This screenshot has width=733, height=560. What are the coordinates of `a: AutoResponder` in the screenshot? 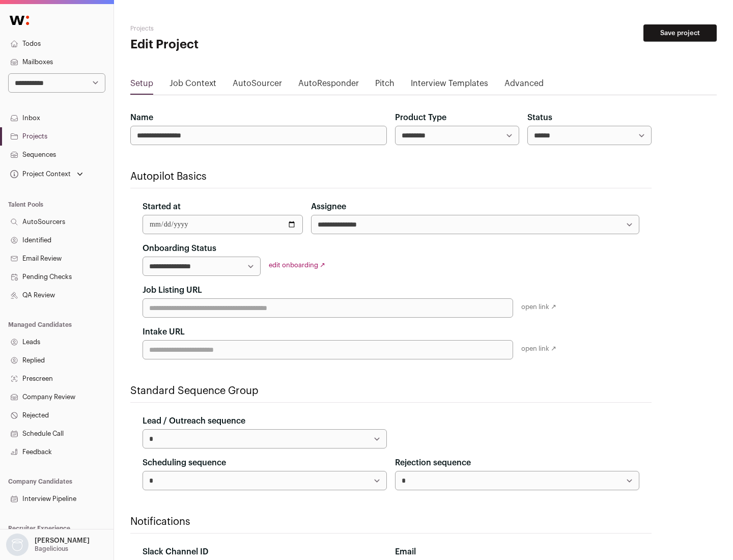 It's located at (328, 85).